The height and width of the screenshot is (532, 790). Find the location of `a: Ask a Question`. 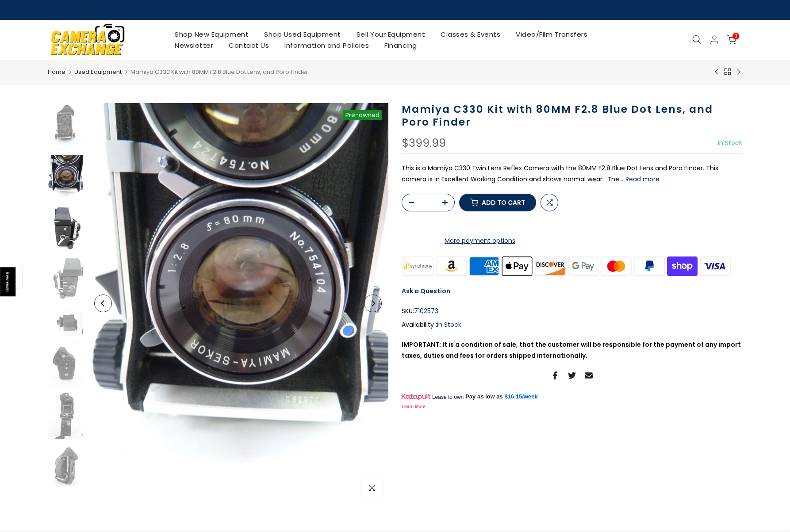

a: Ask a Question is located at coordinates (426, 291).